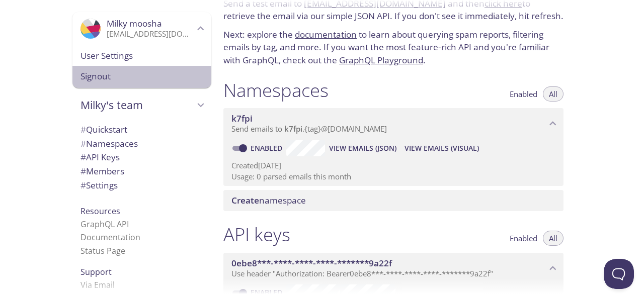 This screenshot has width=644, height=294. I want to click on div: Quickstart, so click(141, 130).